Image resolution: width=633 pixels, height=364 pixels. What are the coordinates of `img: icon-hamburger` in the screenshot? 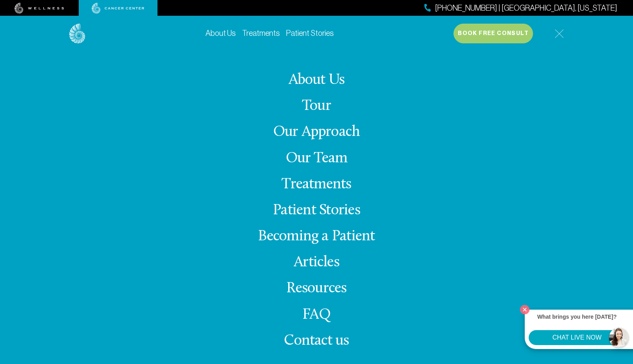 It's located at (559, 34).